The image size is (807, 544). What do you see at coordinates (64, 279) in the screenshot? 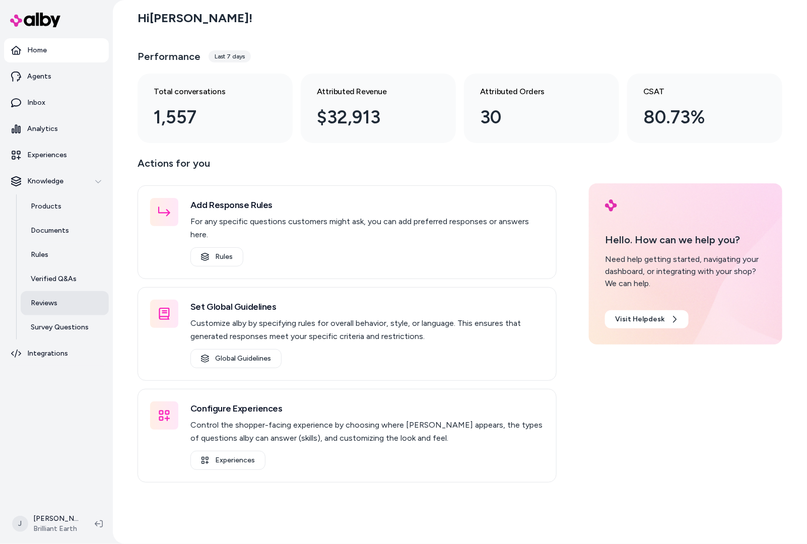
I see `a: Verified Q&As` at bounding box center [64, 279].